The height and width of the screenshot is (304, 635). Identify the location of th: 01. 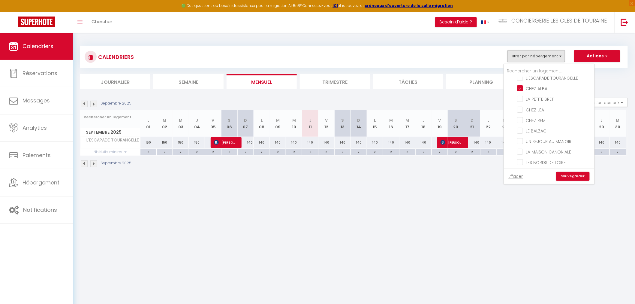
(149, 123).